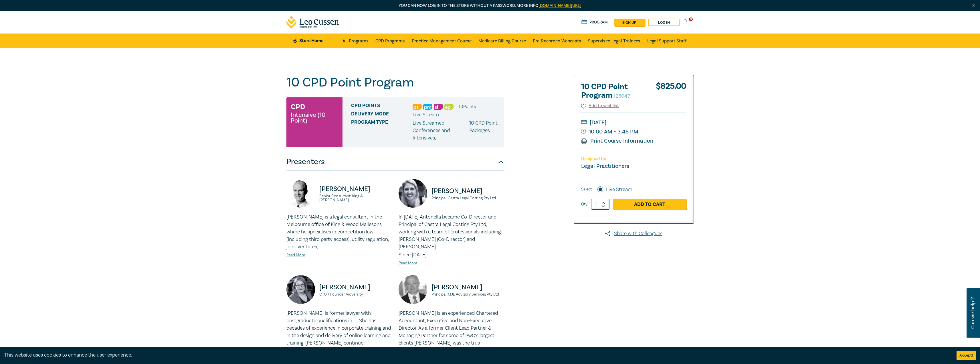  What do you see at coordinates (634, 233) in the screenshot?
I see `a: Share with Colleagues` at bounding box center [634, 233].